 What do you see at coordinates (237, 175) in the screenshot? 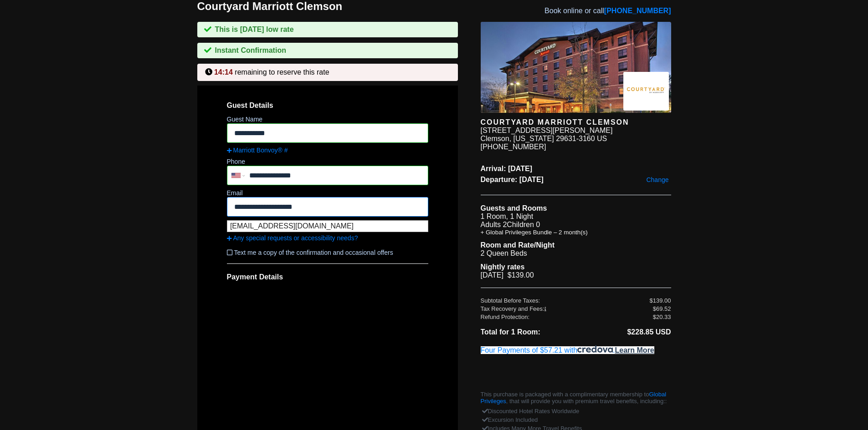
I see `div: United States: +1` at bounding box center [237, 175].